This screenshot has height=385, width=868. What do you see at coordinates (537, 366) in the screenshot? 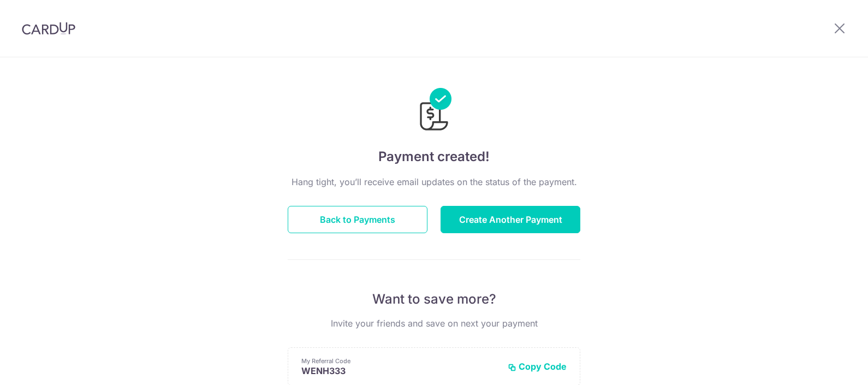
I see `button: Copy Code` at bounding box center [537, 366].